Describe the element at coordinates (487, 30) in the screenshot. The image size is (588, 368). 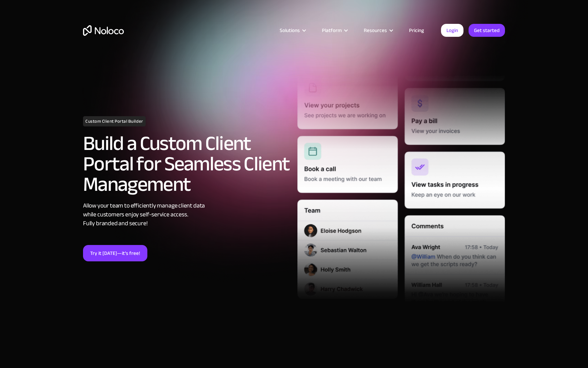
I see `a: Get started` at that location.